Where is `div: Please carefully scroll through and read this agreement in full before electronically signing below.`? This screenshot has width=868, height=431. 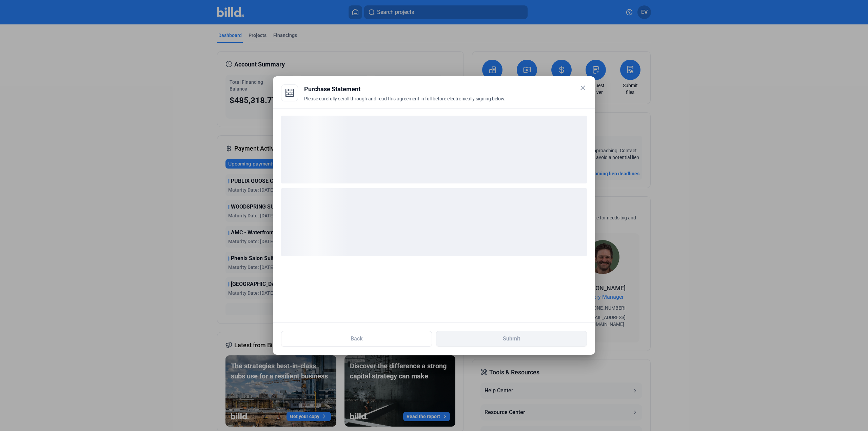 div: Please carefully scroll through and read this agreement in full before electronically signing below. is located at coordinates (446, 103).